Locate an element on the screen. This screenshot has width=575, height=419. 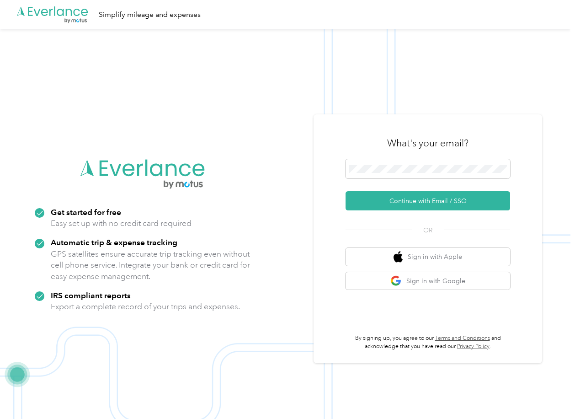
strong: IRS compliant reports is located at coordinates (91, 295).